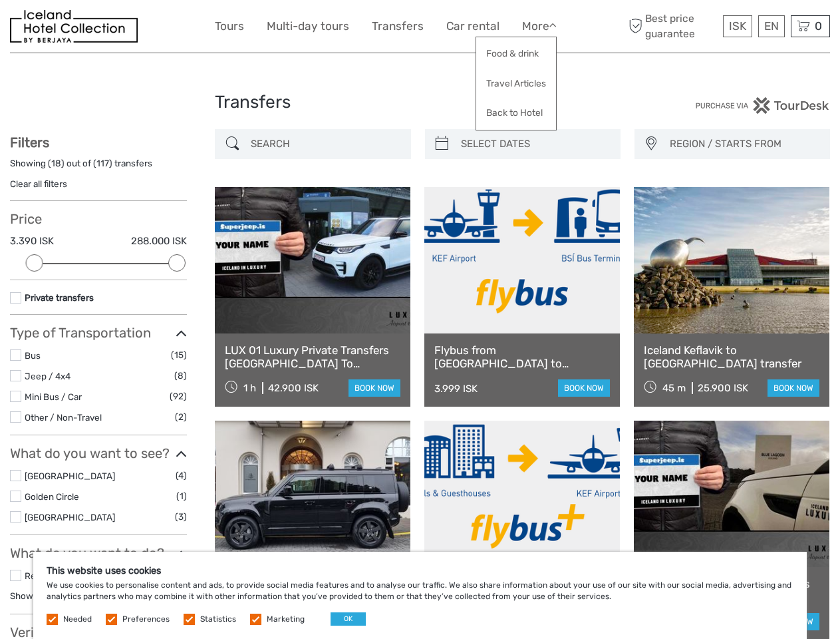 This screenshot has width=840, height=639. What do you see at coordinates (181, 496) in the screenshot?
I see `span: (1)` at bounding box center [181, 496].